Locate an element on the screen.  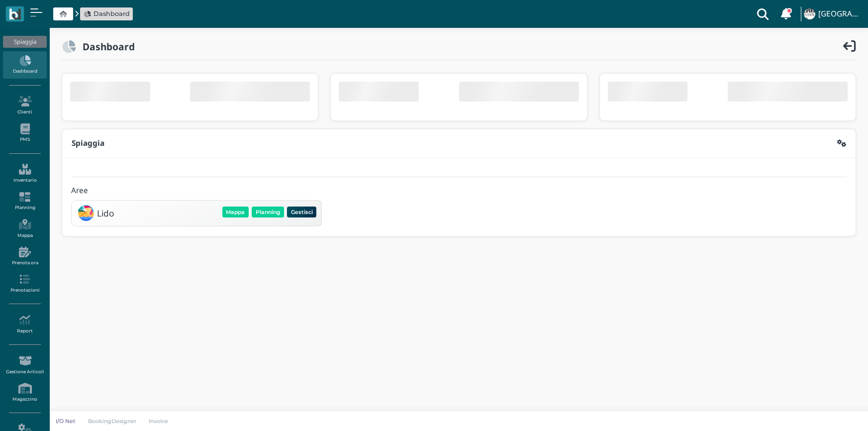
h2: Dashboard is located at coordinates (106, 46).